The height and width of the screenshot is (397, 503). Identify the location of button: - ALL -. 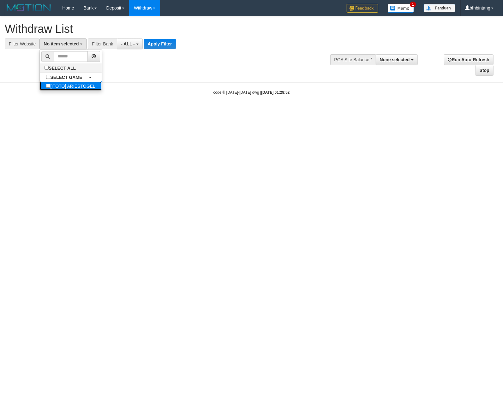
(129, 44).